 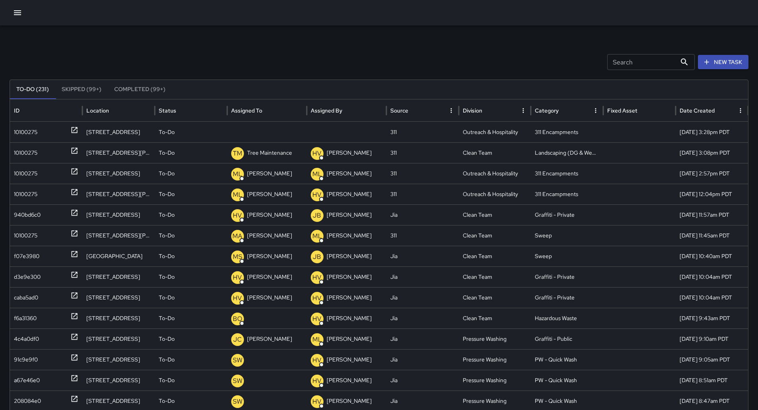 What do you see at coordinates (119, 132) in the screenshot?
I see `div: 725 Minna Street` at bounding box center [119, 132].